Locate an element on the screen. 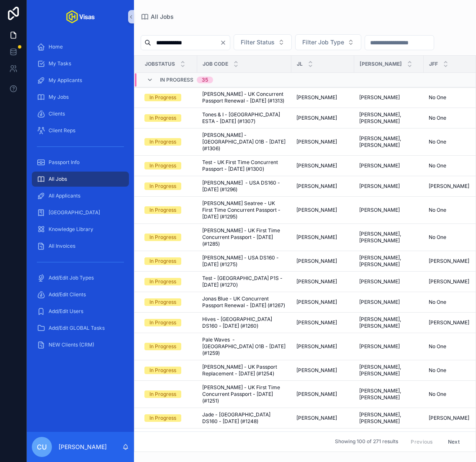  span: My Jobs is located at coordinates (59, 97).